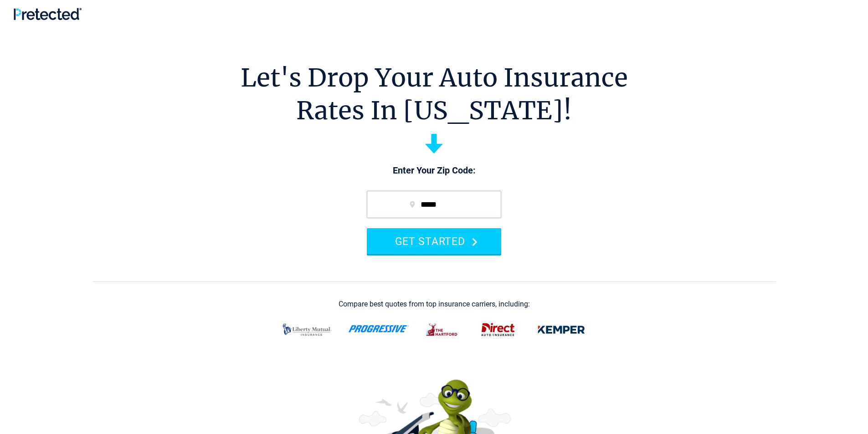 The width and height of the screenshot is (868, 434). I want to click on img: kemper, so click(562, 330).